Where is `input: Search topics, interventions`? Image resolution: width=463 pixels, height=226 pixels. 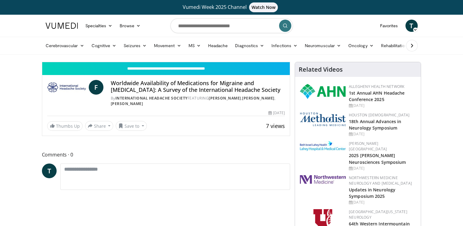 input: Search topics, interventions is located at coordinates (231, 26).